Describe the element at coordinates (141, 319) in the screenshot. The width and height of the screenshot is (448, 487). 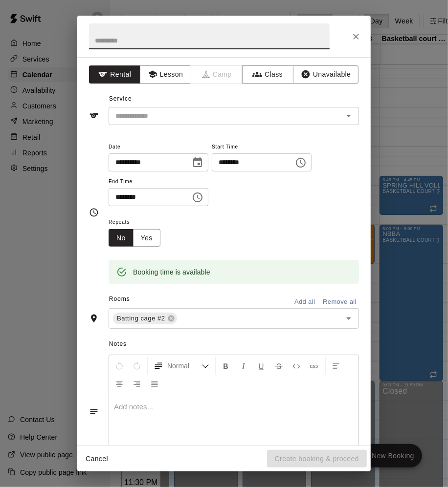
I see `span: Batting cage #2` at that location.